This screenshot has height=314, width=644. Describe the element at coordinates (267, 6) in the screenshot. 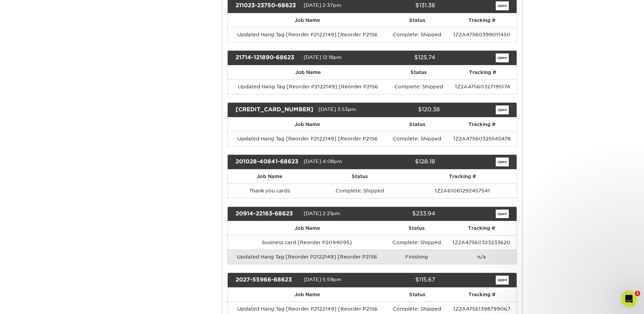

I see `div: 211023-23750-68623` at that location.